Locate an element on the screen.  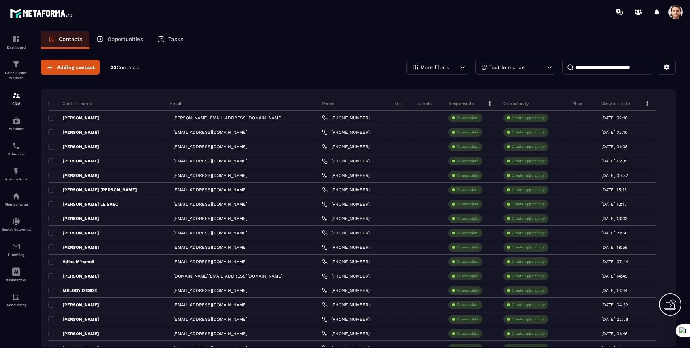
span: Contacts is located at coordinates (128, 67).